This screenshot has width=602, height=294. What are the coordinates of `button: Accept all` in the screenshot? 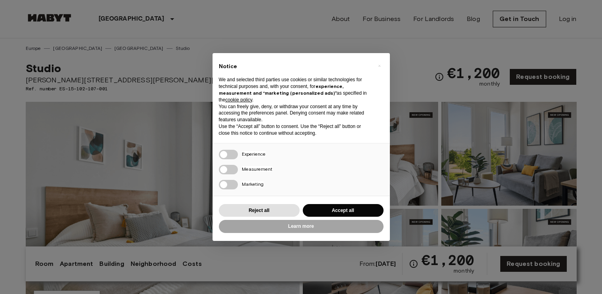 It's located at (343, 210).